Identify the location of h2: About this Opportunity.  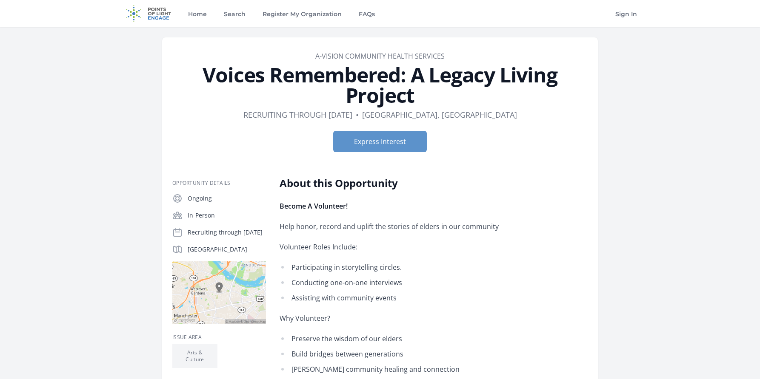
(404, 183).